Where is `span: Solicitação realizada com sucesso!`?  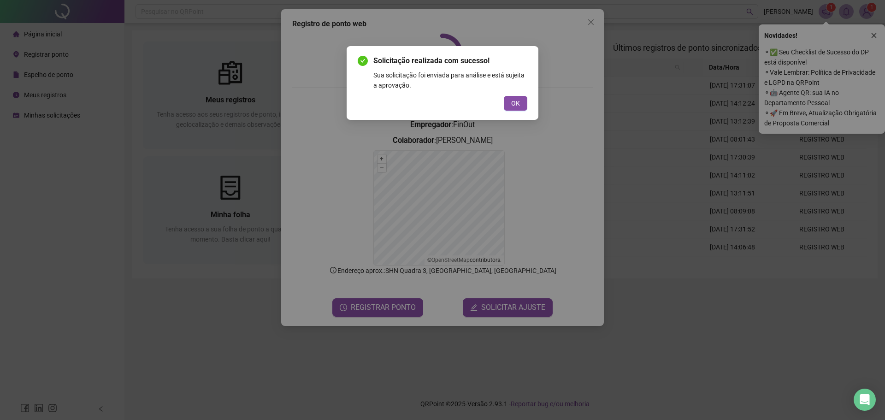 span: Solicitação realizada com sucesso! is located at coordinates (450, 61).